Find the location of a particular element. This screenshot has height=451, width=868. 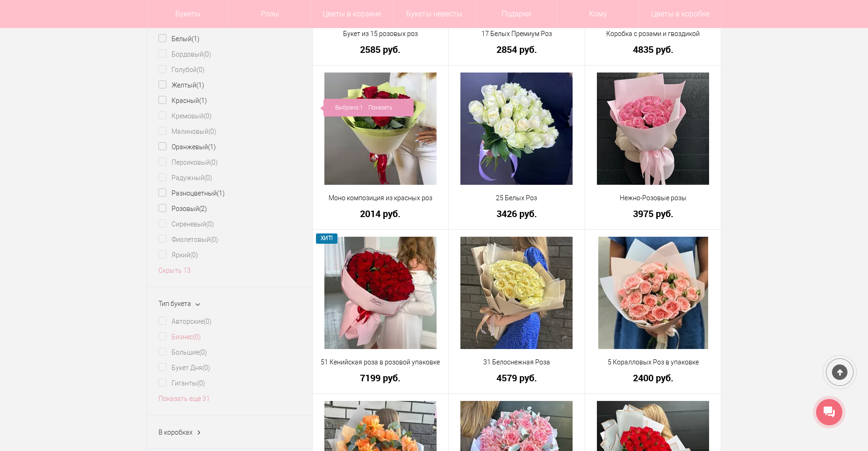

label: Малиновый is located at coordinates (188, 131).